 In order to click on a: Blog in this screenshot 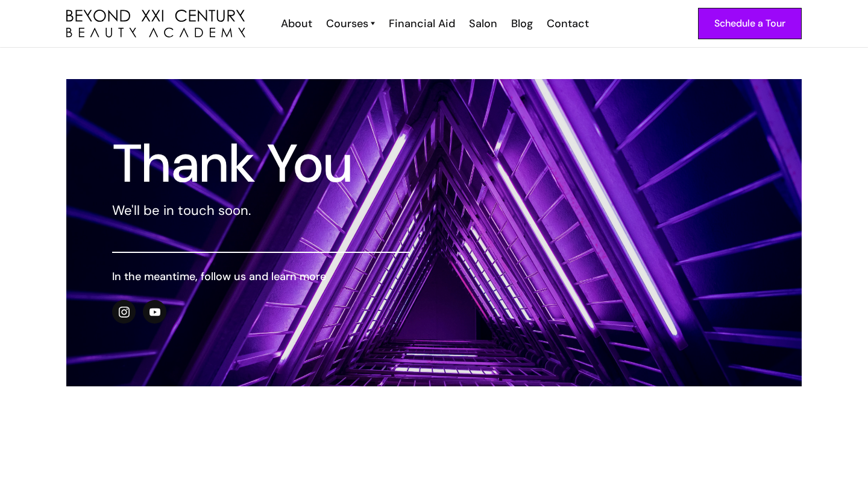, I will do `click(521, 23)`.